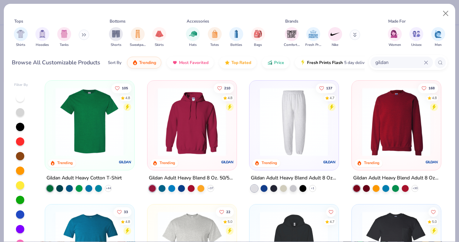  Describe the element at coordinates (135, 62) in the screenshot. I see `img: trending.gif` at that location.